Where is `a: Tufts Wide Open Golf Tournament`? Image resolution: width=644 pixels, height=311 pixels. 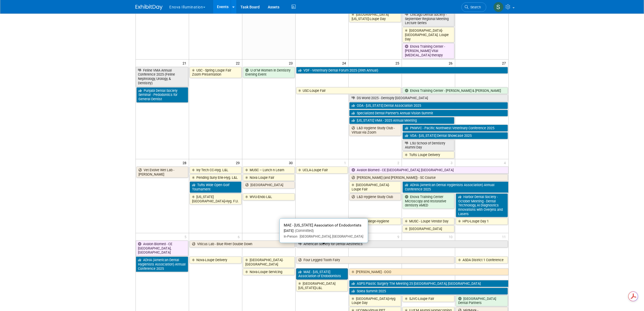
a: Tufts Wide Open Golf Tournament is located at coordinates (216, 187).